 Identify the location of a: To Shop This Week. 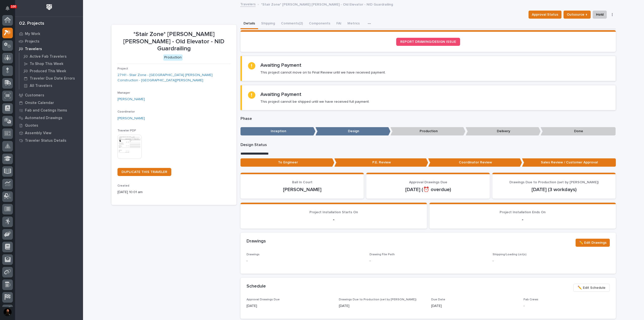
(51, 63).